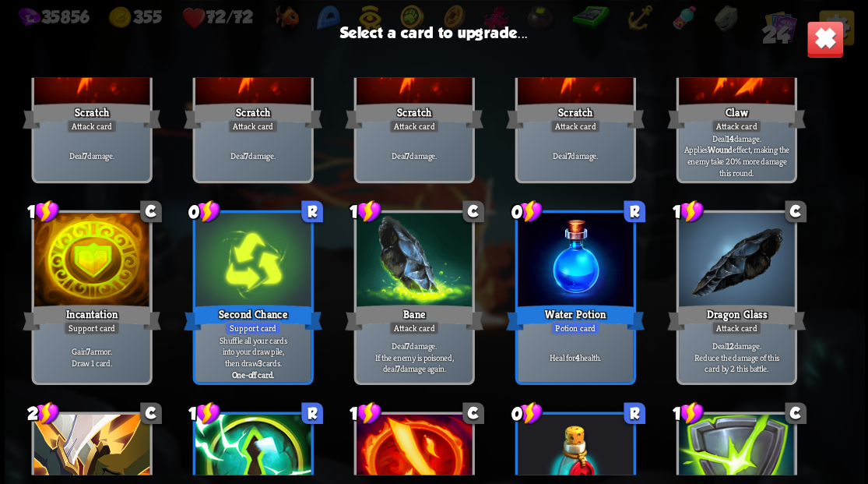  Describe the element at coordinates (434, 32) in the screenshot. I see `h3: Select a card to upgrade...` at that location.